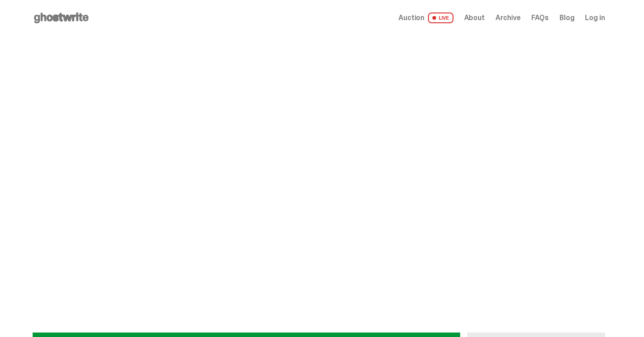  I want to click on span: Log in, so click(595, 18).